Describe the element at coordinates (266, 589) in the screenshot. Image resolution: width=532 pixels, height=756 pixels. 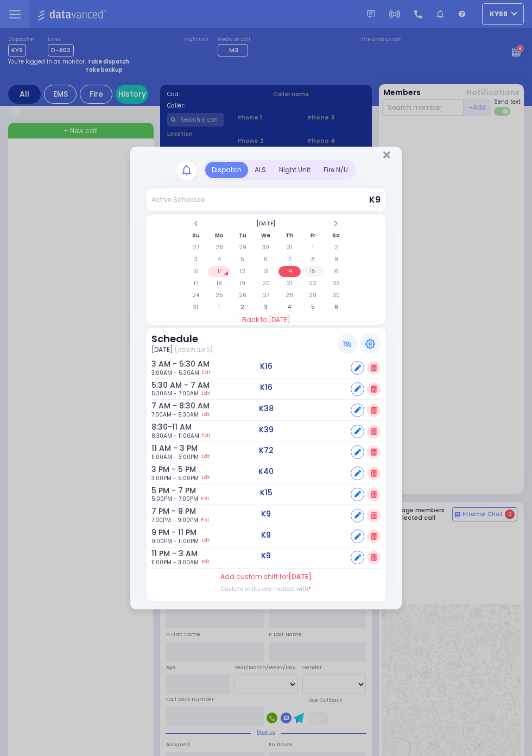
I see `label: Custom shifts are marked with` at that location.